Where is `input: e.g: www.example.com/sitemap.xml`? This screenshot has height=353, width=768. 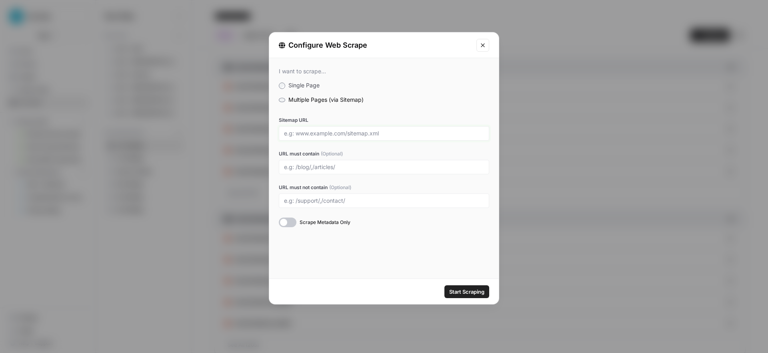
input: e.g: www.example.com/sitemap.xml is located at coordinates (384, 133).